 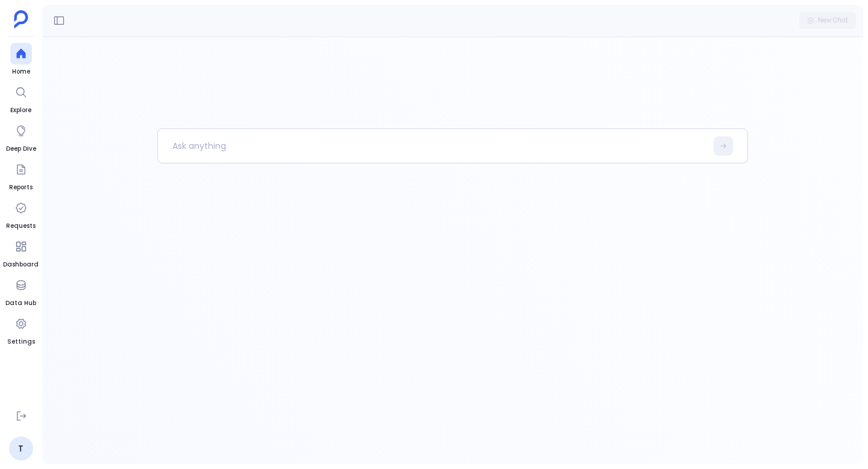 I want to click on span: Settings, so click(x=21, y=342).